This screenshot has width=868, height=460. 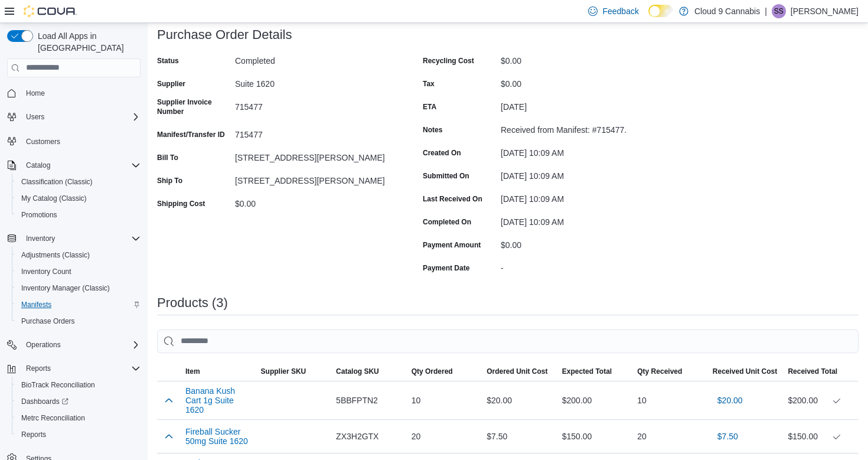 What do you see at coordinates (224, 35) in the screenshot?
I see `h3: Purchase Order Details` at bounding box center [224, 35].